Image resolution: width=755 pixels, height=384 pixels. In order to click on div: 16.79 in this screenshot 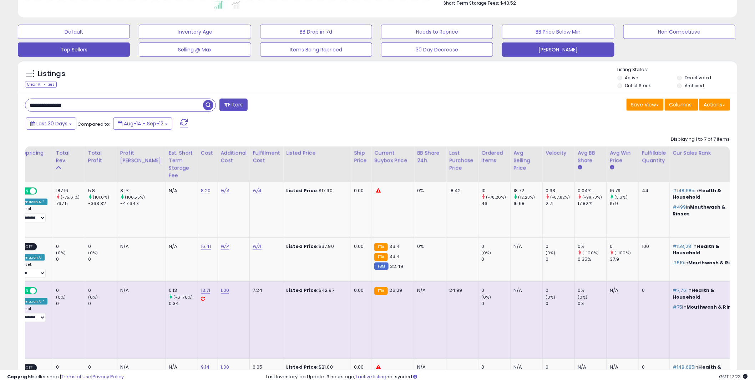, I will do `click(624, 191)`.